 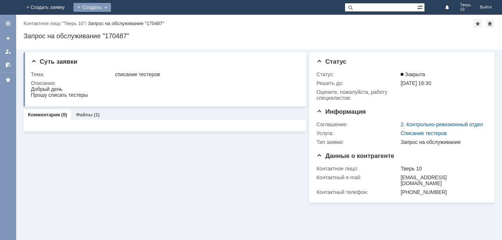 I want to click on div: Запрос на обслуживание, so click(x=442, y=142).